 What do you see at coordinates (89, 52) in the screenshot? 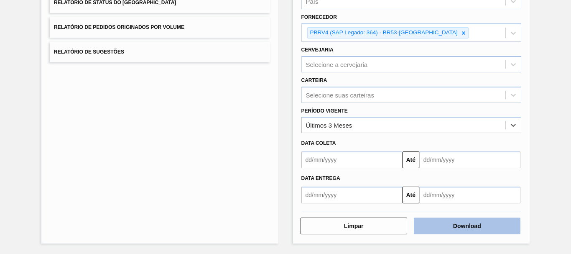
I see `span: Relatório de Sugestões` at bounding box center [89, 52].